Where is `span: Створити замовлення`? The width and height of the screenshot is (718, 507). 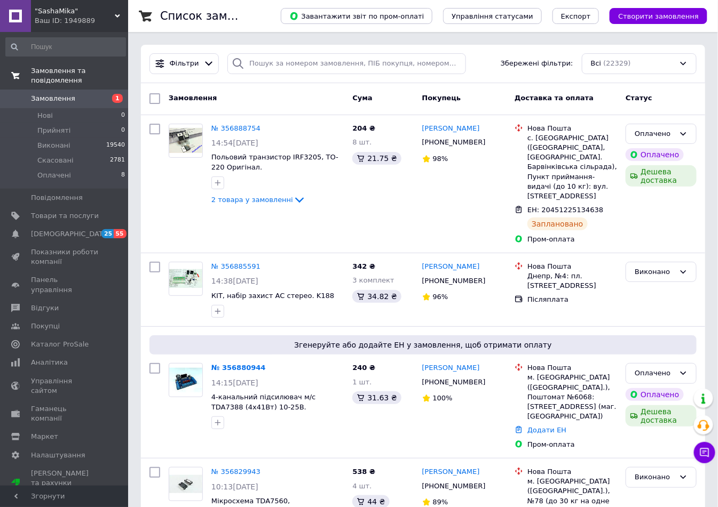
span: Створити замовлення is located at coordinates (658, 16).